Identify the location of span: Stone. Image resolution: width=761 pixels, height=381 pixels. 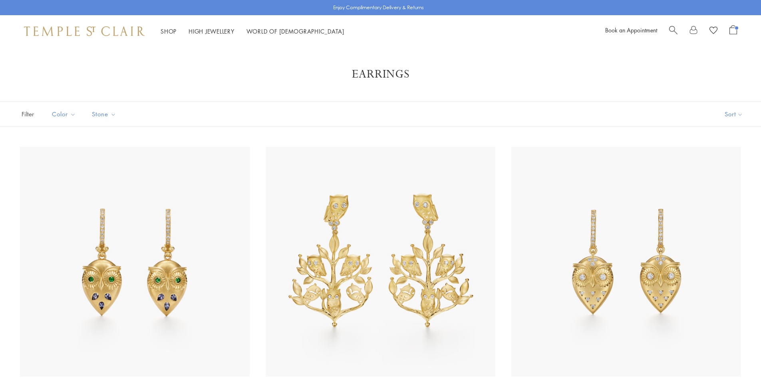
(105, 114).